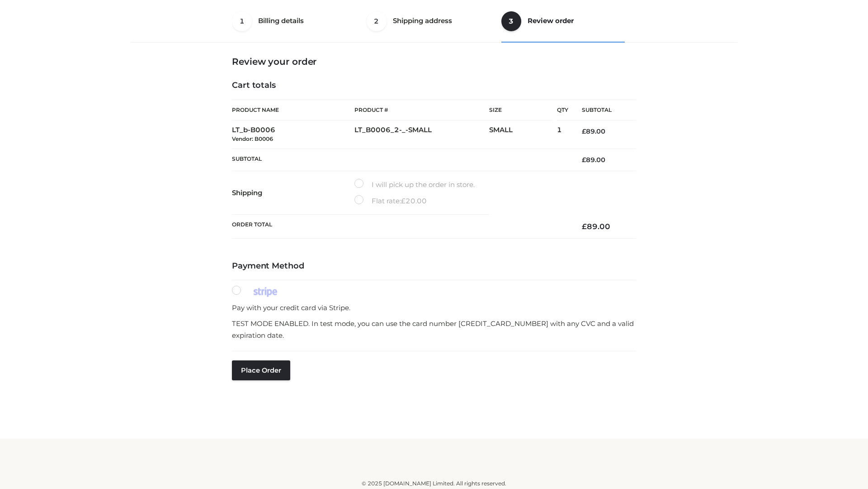 The width and height of the screenshot is (868, 489). What do you see at coordinates (293, 134) in the screenshot?
I see `td: LT_b-B0006` at bounding box center [293, 134].